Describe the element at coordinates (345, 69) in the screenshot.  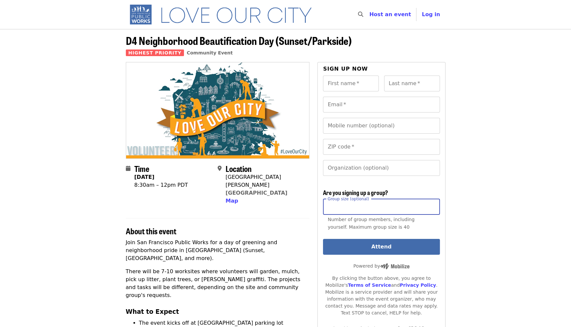
I see `span: Sign up now` at that location.